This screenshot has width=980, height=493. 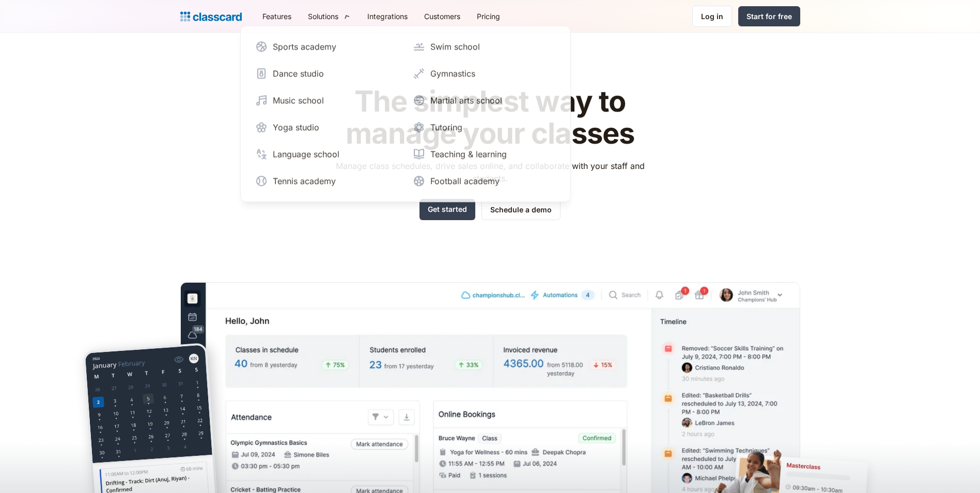 I want to click on div: Start for free, so click(x=769, y=16).